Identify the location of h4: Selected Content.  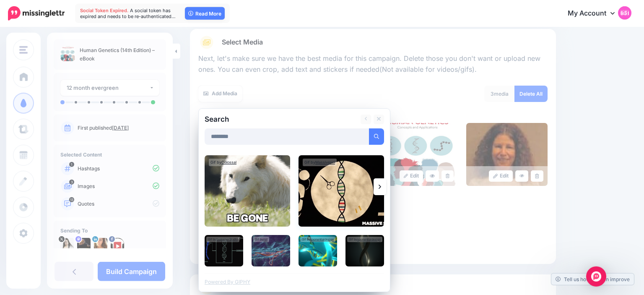
(110, 154).